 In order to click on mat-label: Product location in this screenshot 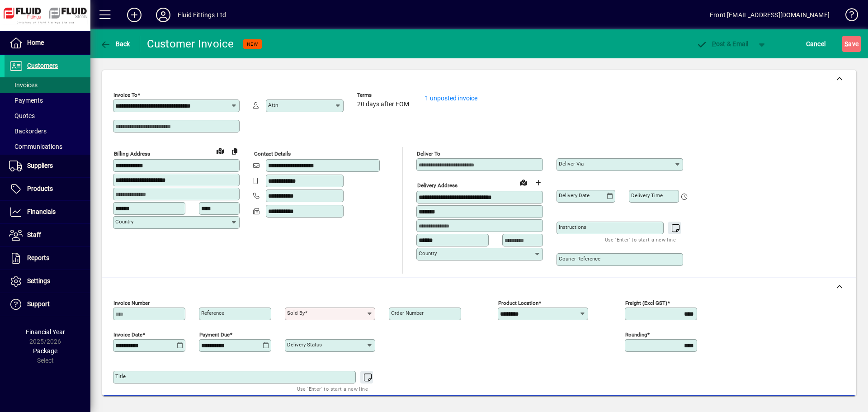, I will do `click(518, 303)`.